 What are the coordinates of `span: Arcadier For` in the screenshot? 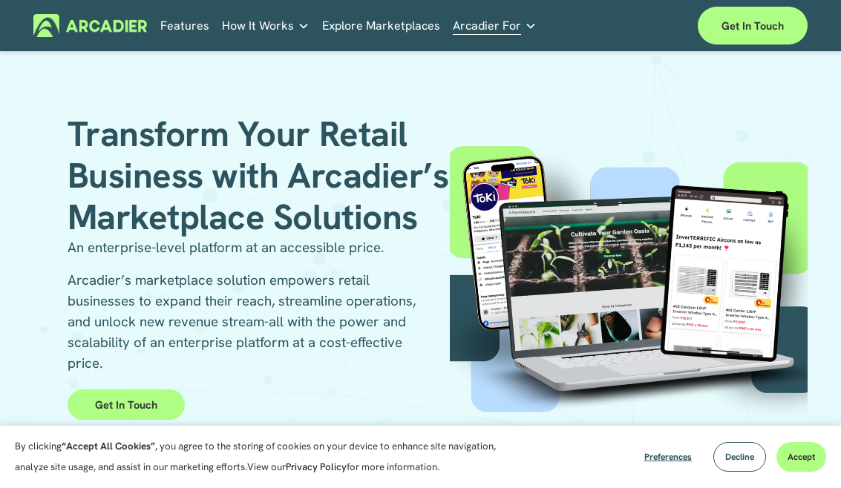 It's located at (487, 26).